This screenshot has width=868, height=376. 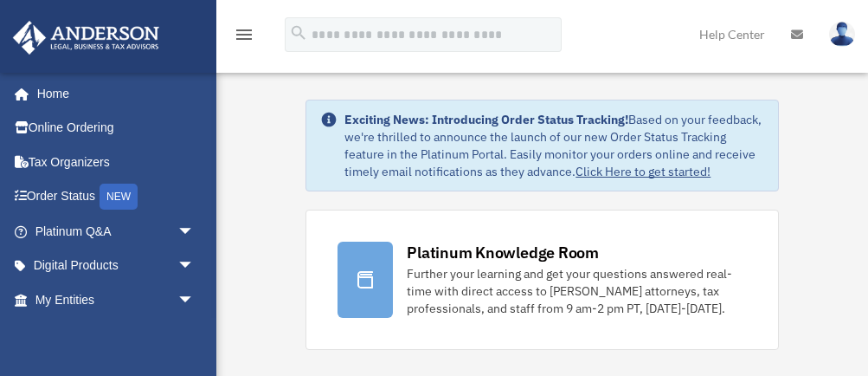 What do you see at coordinates (85, 38) in the screenshot?
I see `img: Anderson Advisors Platinum Portal` at bounding box center [85, 38].